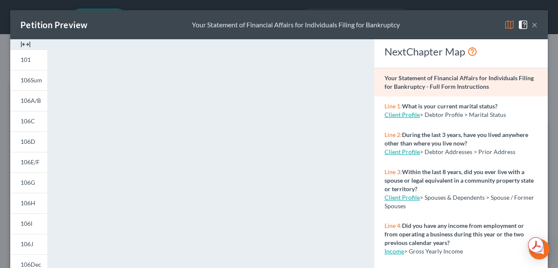 This screenshot has height=268, width=558. Describe the element at coordinates (509, 25) in the screenshot. I see `img: map-eea8200ae884c6f1103ae1953ef3d486a96c86aabb227e865a55264e3737af1f.svg` at that location.